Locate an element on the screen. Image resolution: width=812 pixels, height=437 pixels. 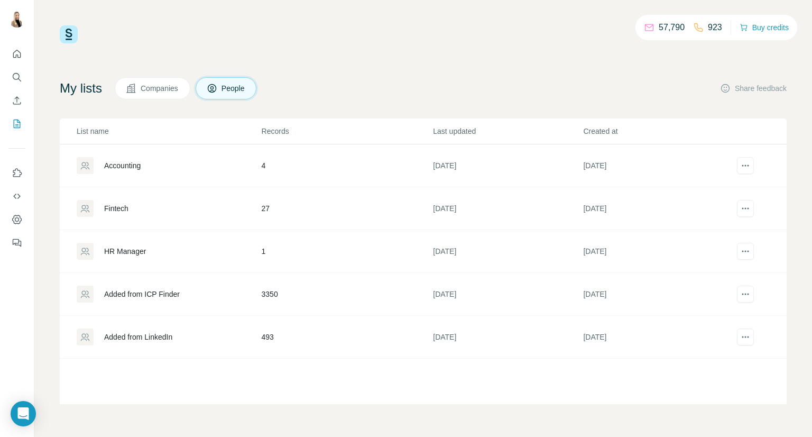
p: Records is located at coordinates (347, 131).